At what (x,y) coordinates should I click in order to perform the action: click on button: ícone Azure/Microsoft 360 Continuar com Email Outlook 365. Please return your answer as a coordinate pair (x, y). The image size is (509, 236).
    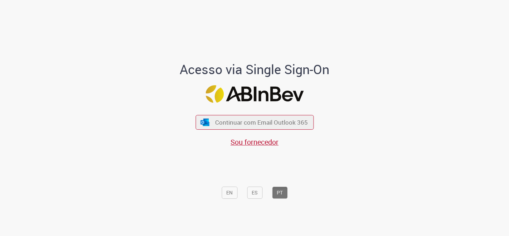
    Looking at the image, I should click on (255, 122).